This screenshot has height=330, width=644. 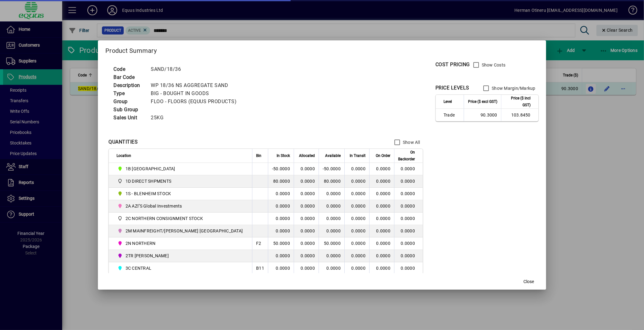 I want to click on span: 1B BLENHEIM, so click(x=181, y=169).